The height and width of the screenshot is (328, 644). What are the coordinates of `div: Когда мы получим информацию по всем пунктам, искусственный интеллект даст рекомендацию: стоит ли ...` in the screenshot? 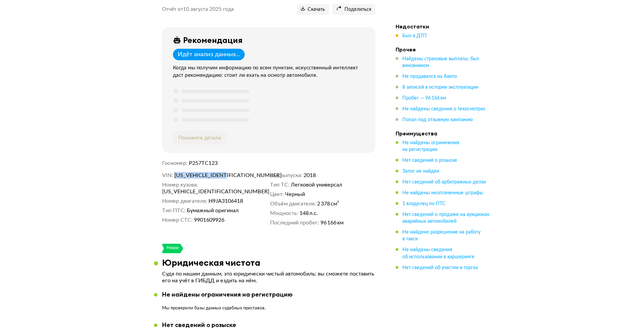 It's located at (270, 72).